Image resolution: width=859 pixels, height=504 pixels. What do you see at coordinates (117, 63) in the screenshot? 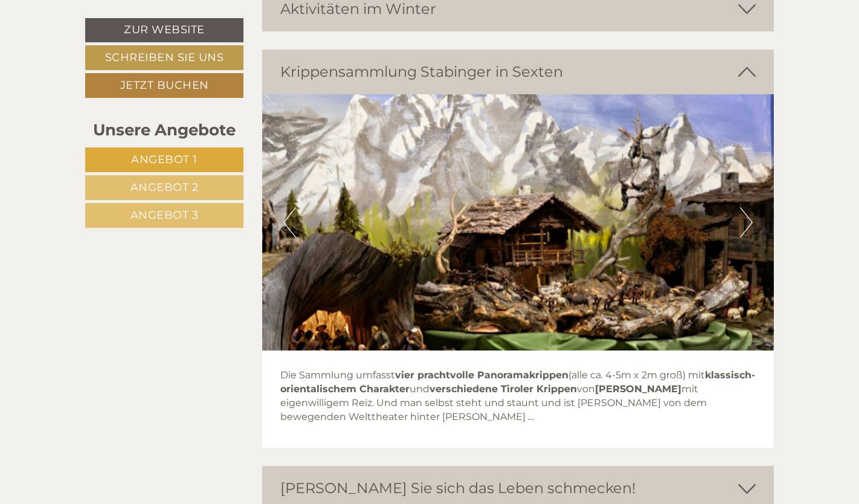
I see `small: 14:46` at bounding box center [117, 63].